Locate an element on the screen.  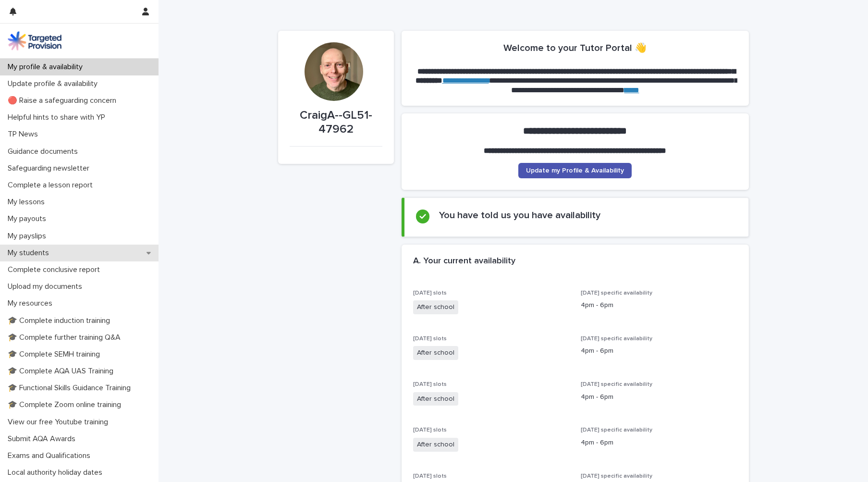
h2: Welcome to your Tutor Portal 👋 is located at coordinates (575, 48).